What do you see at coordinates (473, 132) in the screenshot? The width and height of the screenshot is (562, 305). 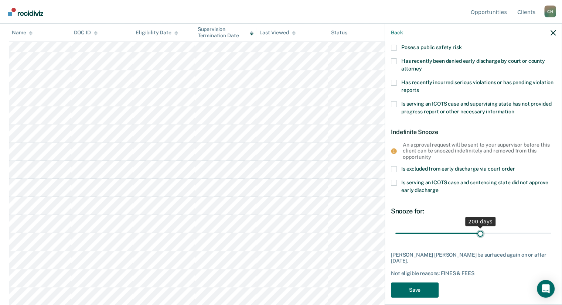 I see `div: Indefinite Snooze` at bounding box center [473, 132].